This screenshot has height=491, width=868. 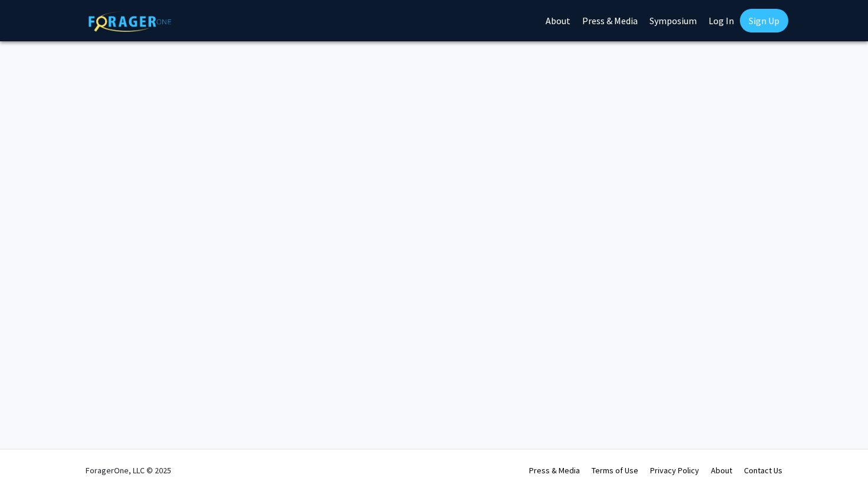 I want to click on a: About, so click(x=721, y=470).